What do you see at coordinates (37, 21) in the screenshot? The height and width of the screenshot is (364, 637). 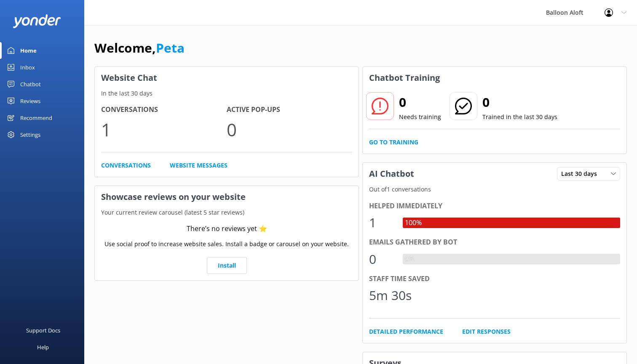 I see `img: yonder-white-logo.png` at bounding box center [37, 21].